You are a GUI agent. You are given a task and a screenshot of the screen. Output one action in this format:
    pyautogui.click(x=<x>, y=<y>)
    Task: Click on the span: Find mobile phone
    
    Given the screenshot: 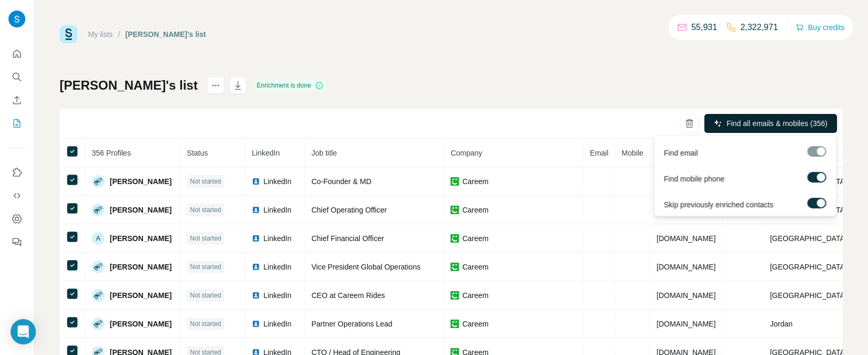 What is the action you would take?
    pyautogui.click(x=694, y=179)
    